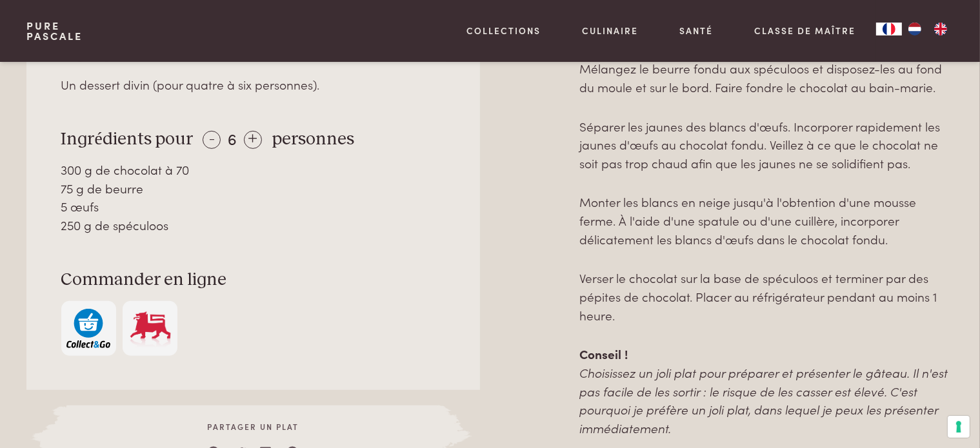 This screenshot has height=448, width=980. Describe the element at coordinates (889, 29) in the screenshot. I see `div: Language` at that location.